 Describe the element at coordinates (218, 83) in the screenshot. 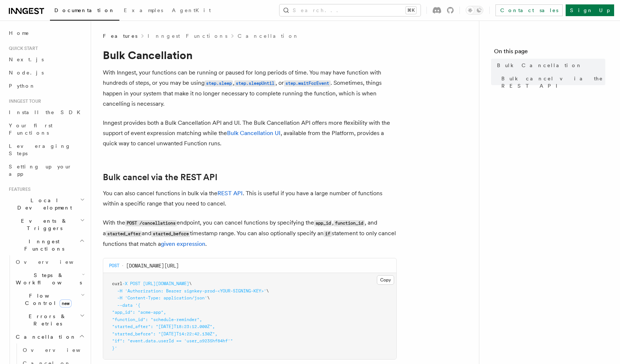

I see `code: step.sleep` at that location.